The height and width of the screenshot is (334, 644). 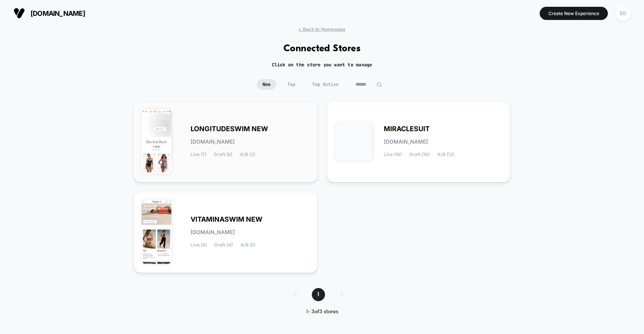 I want to click on div: ED, so click(x=623, y=13).